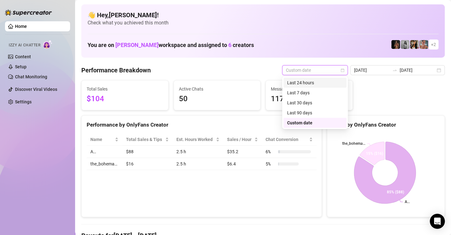 This screenshot has height=235, width=451. I want to click on div: Last 7 days, so click(315, 93).